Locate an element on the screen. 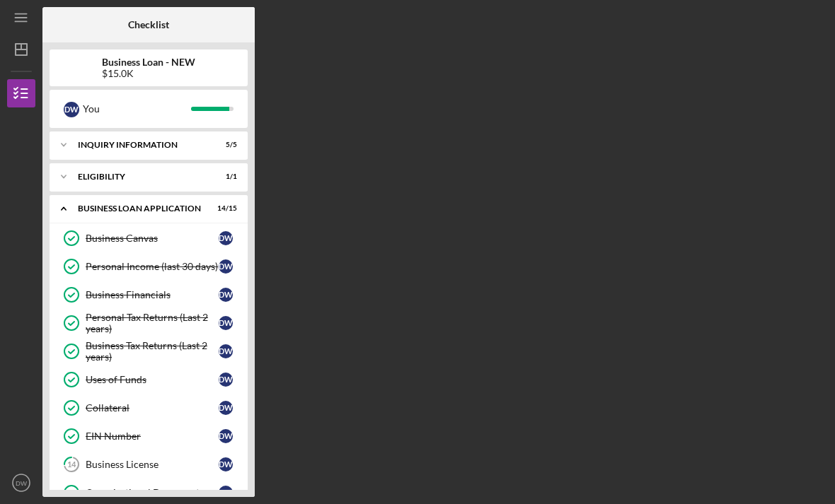 The image size is (835, 504). div: 5 / 5 is located at coordinates (225, 144).